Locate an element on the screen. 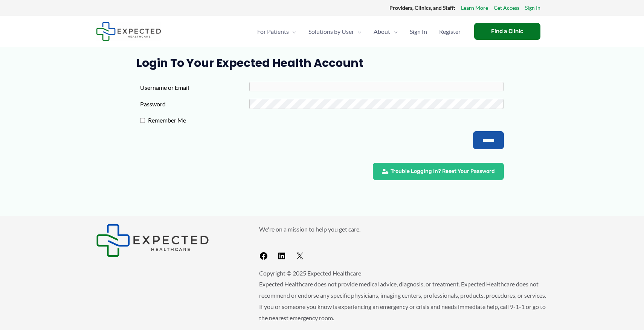  strong: Providers, Clinics, and Staff: is located at coordinates (422, 8).